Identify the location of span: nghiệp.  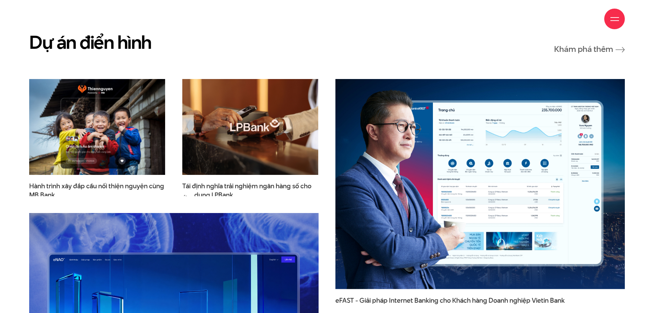
(520, 300).